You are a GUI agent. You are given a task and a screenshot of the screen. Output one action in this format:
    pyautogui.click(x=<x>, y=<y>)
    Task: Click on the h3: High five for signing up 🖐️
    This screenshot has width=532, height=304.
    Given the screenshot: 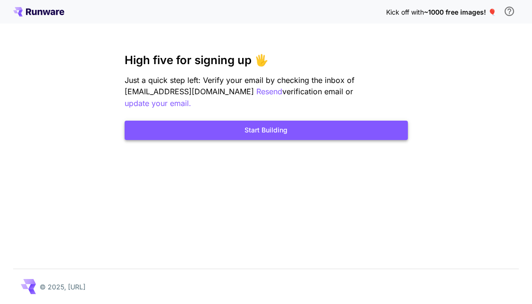 What is the action you would take?
    pyautogui.click(x=266, y=60)
    